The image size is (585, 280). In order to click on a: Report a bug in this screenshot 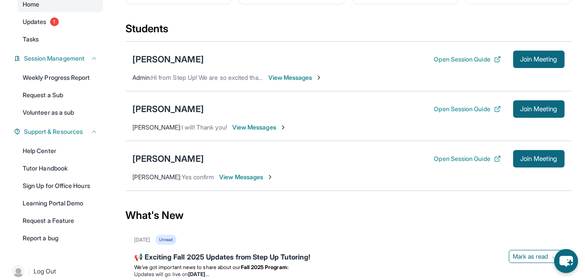, I will do `click(60, 238)`.